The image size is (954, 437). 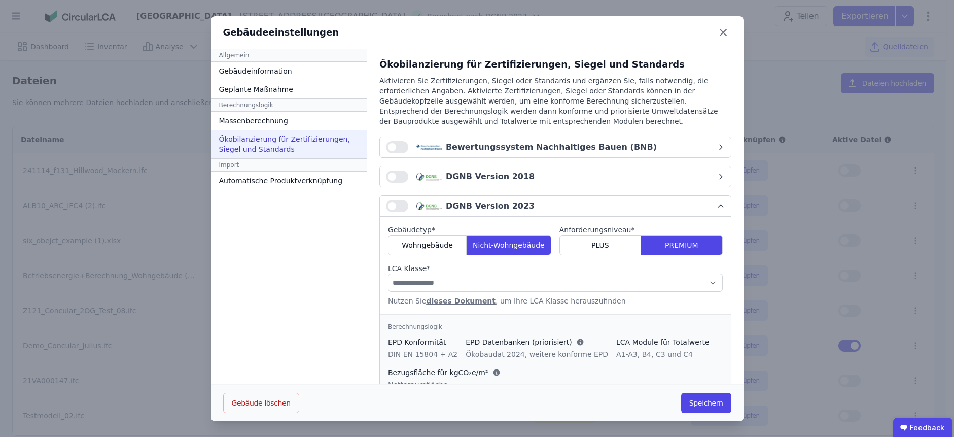 I want to click on div: Automatische Produktverknüpfung, so click(x=289, y=181).